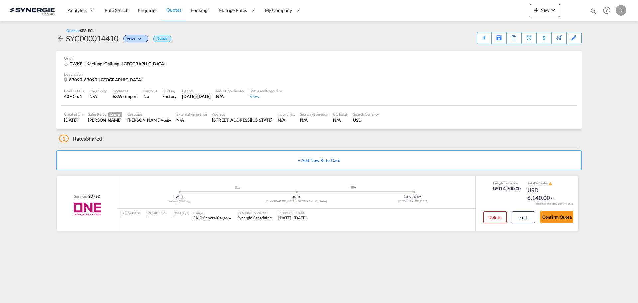 Image resolution: width=638 pixels, height=303 pixels. What do you see at coordinates (499, 38) in the screenshot?
I see `div: Save As Template` at bounding box center [499, 38].